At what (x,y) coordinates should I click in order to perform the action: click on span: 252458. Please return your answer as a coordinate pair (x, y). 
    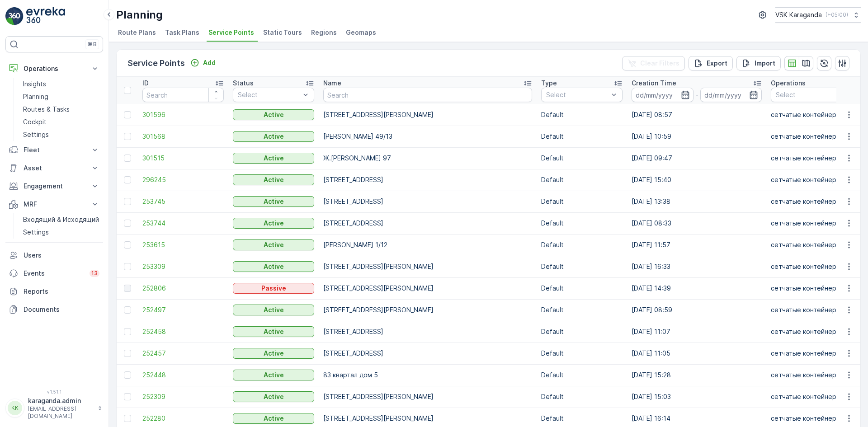
    Looking at the image, I should click on (183, 332).